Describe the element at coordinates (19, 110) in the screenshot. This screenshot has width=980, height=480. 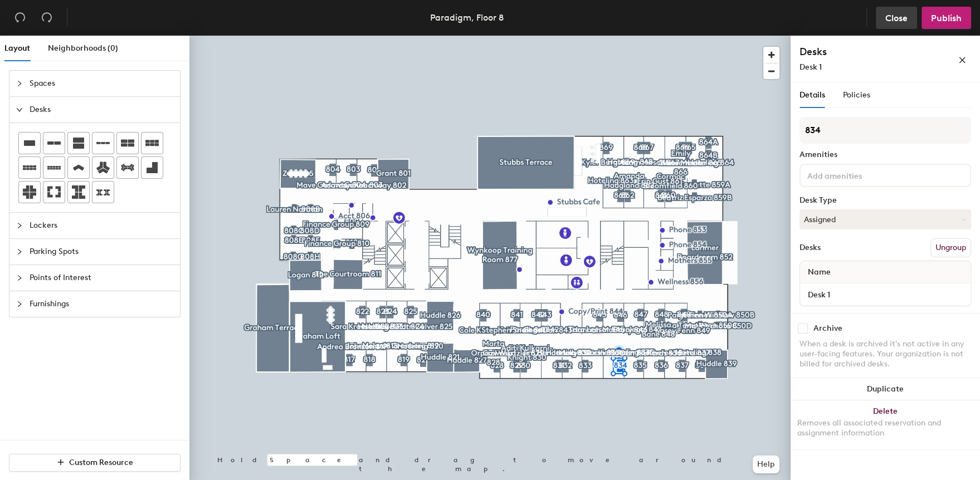
I see `span: expanded` at that location.